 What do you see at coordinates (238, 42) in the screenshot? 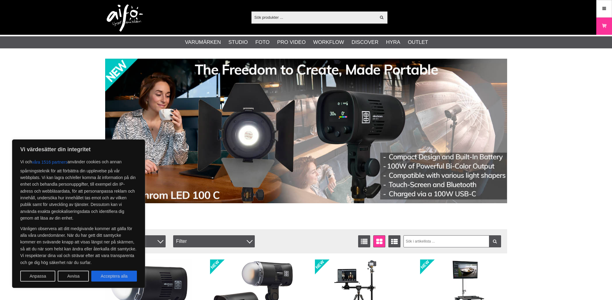
I see `a: Studio` at bounding box center [238, 42].